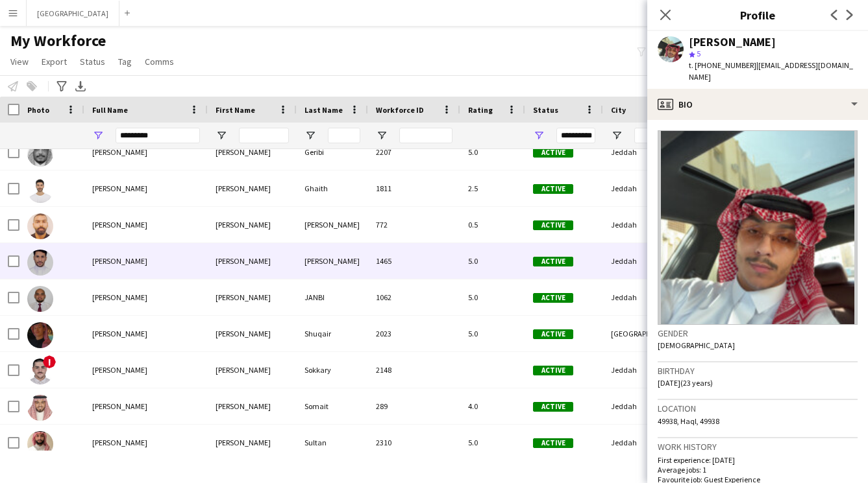 This screenshot has height=483, width=868. What do you see at coordinates (414, 334) in the screenshot?
I see `div: 2023` at bounding box center [414, 334].